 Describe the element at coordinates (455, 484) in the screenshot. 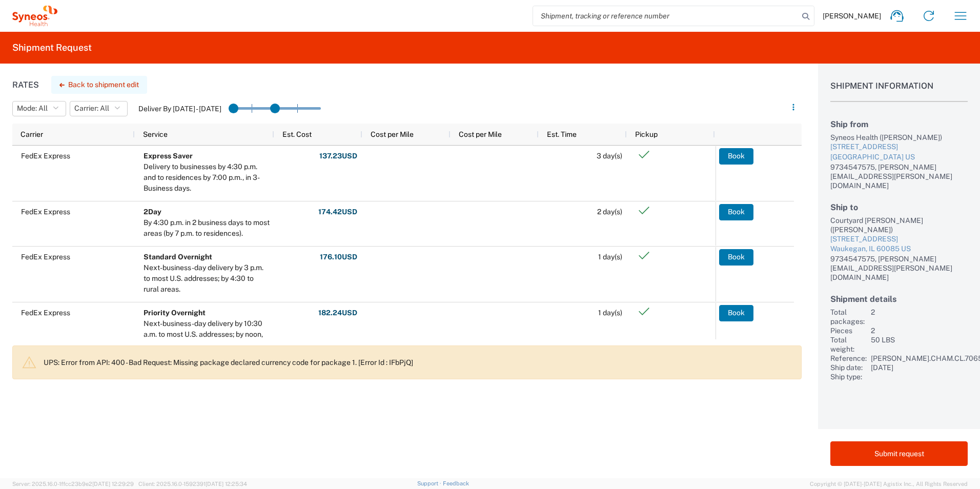

I see `a: Feedback` at that location.